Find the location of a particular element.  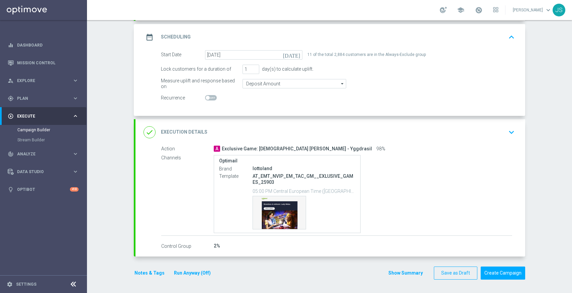

button: gps_fixed Plan keyboard_arrow_right is located at coordinates (43, 98).